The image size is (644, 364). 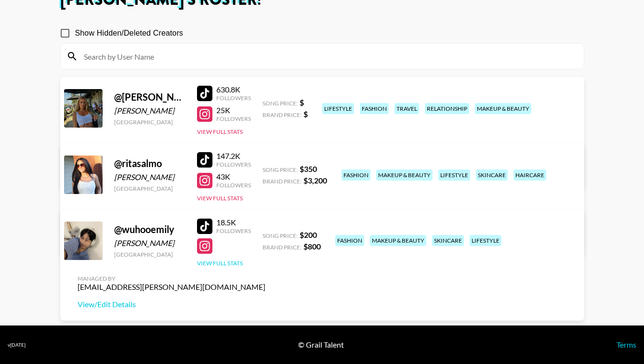 I want to click on strong: $ 350, so click(x=308, y=169).